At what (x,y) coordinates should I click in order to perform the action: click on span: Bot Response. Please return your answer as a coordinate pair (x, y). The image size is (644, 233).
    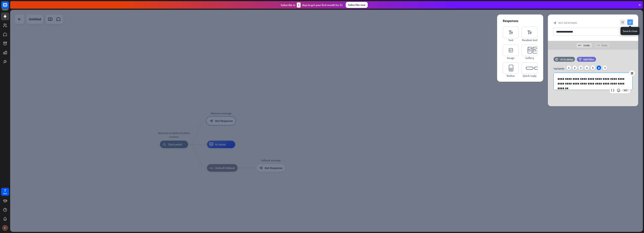
    Looking at the image, I should click on (568, 23).